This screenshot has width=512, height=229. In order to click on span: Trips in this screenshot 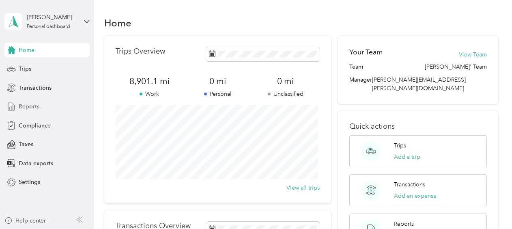, I will do `click(25, 69)`.